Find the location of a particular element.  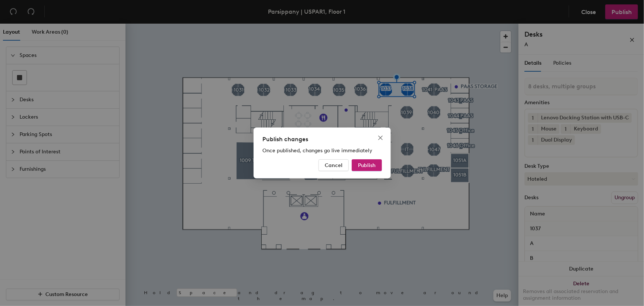

button: Close is located at coordinates (380, 138).